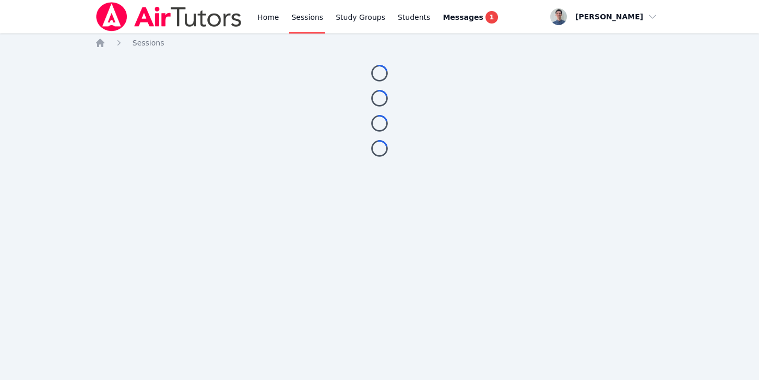 Image resolution: width=759 pixels, height=380 pixels. Describe the element at coordinates (169, 17) in the screenshot. I see `img: Air Tutors` at that location.